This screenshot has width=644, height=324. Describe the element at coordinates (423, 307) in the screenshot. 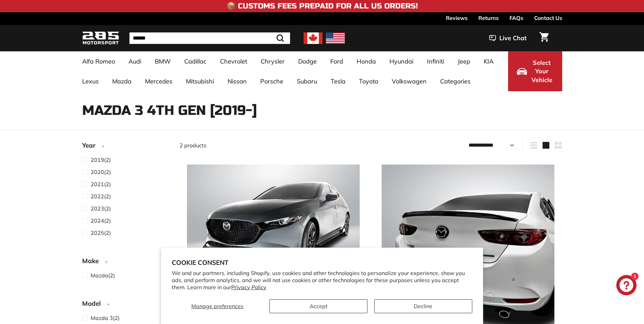

I see `button: Decline` at that location.